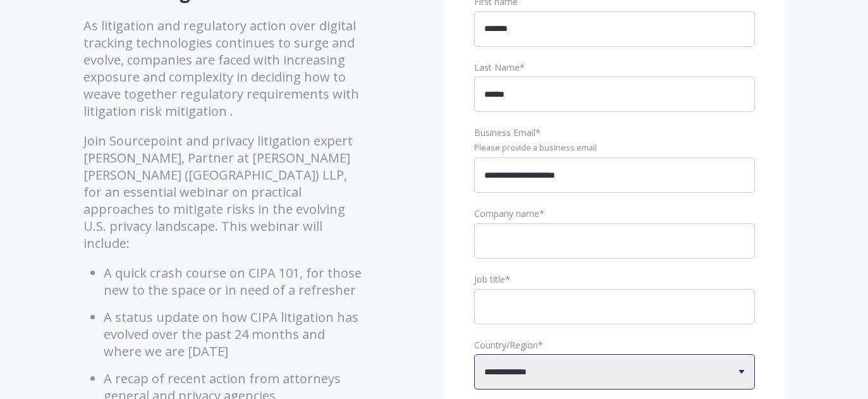 This screenshot has height=399, width=868. What do you see at coordinates (506, 213) in the screenshot?
I see `span: Company name` at bounding box center [506, 213].